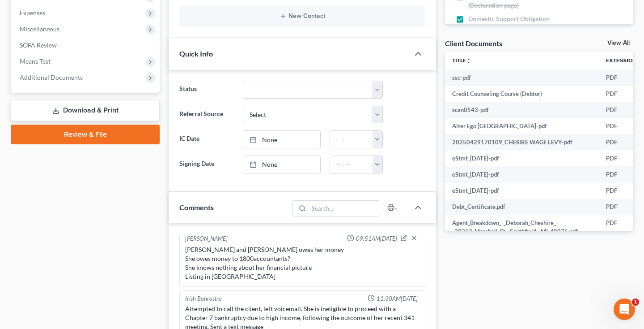 The width and height of the screenshot is (644, 329). What do you see at coordinates (474, 43) in the screenshot?
I see `div: Client Documents` at bounding box center [474, 43].